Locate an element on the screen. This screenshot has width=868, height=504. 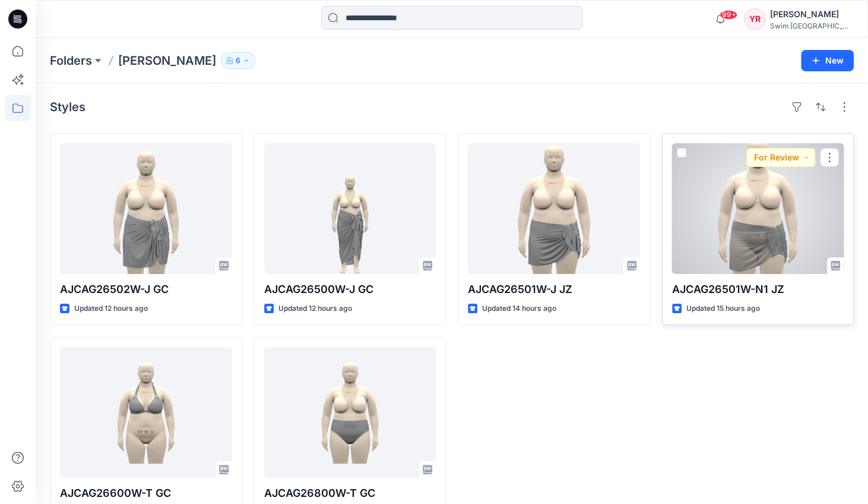
a: AJCAG26800W-T GC is located at coordinates (350, 413).